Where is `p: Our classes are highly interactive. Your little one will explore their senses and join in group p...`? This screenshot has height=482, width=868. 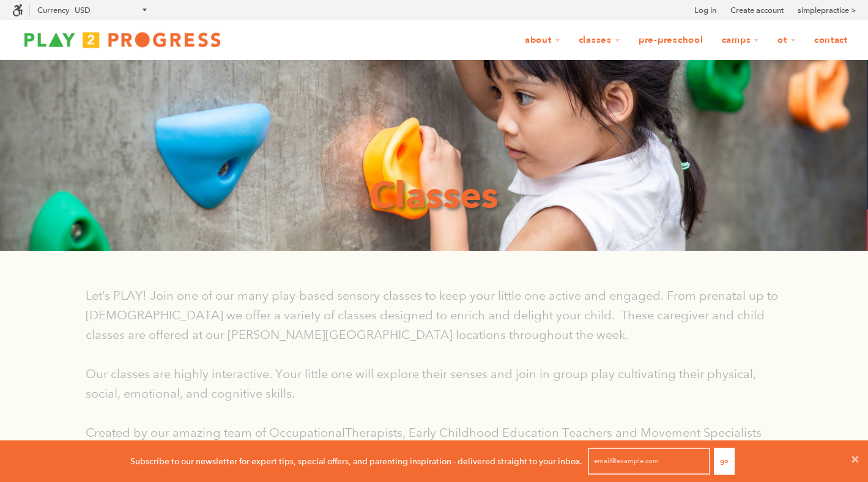
p: Our classes are highly interactive. Your little one will explore their senses and join in group p... is located at coordinates (434, 384).